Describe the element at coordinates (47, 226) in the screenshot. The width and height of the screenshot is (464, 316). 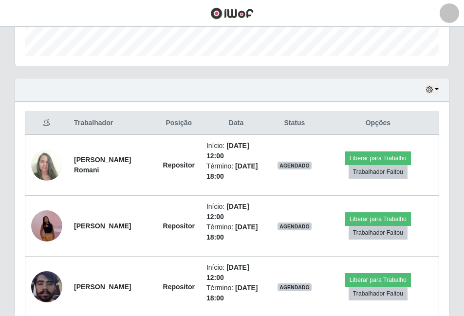
I see `img: 1751727772715.jpeg` at that location.